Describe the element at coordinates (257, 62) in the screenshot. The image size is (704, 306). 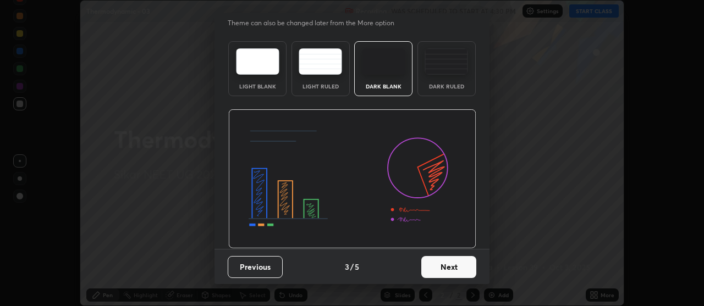
I see `img: lightTheme.e5ed3b09.svg` at that location.